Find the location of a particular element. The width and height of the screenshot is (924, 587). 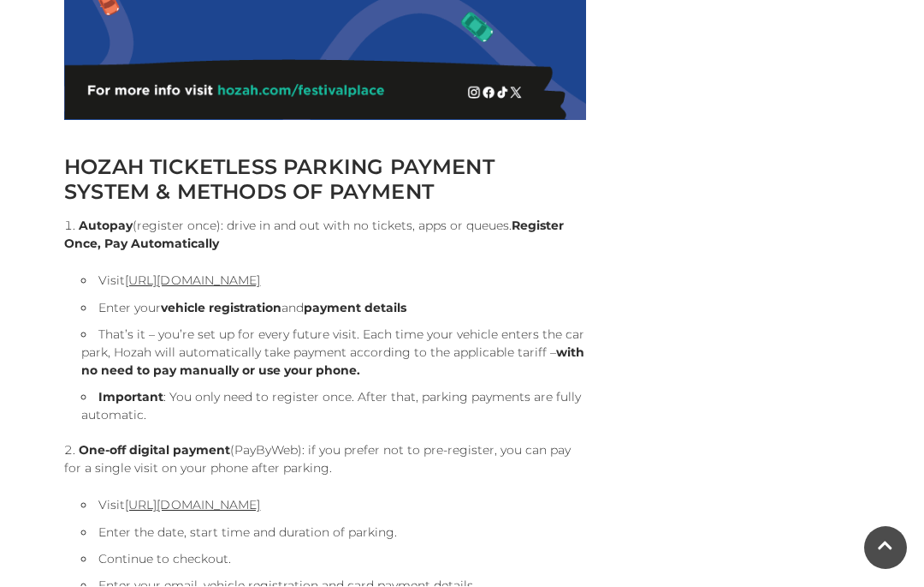

strong: vehicle registration is located at coordinates (221, 308).